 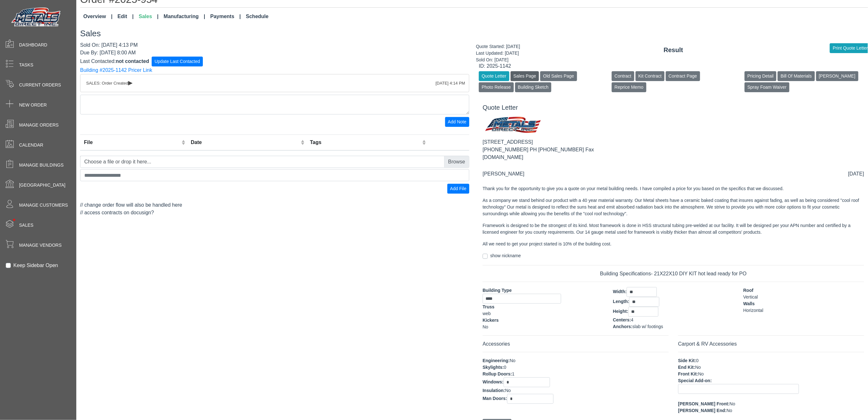 I want to click on button: Add Note, so click(x=457, y=122).